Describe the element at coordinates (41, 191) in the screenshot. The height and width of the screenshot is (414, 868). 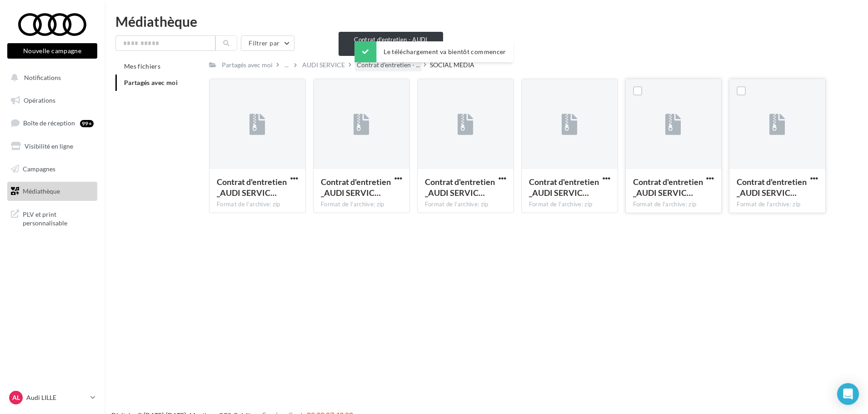
I see `span: Médiathèque` at that location.